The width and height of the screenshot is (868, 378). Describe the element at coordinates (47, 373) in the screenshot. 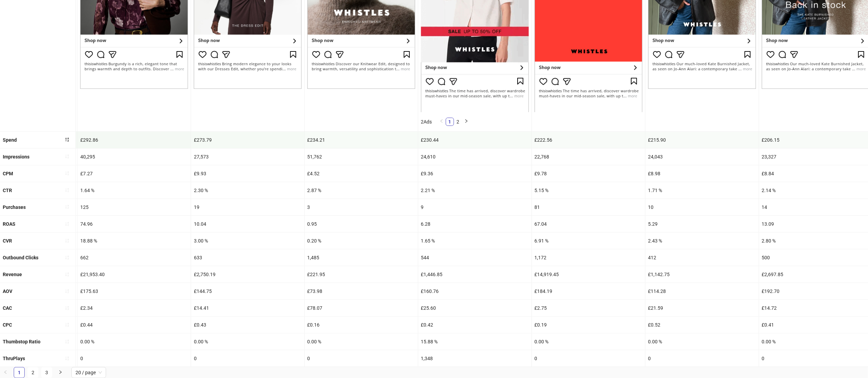

I see `li: 3` at that location.